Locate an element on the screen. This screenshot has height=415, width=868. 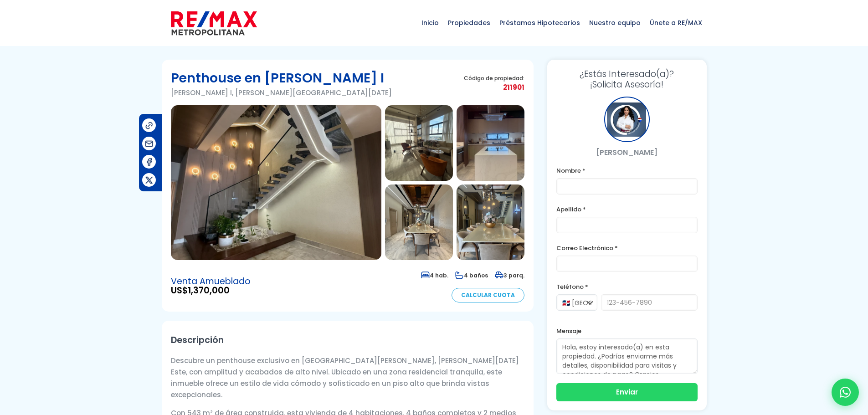
label: Mensaje is located at coordinates (627, 331).